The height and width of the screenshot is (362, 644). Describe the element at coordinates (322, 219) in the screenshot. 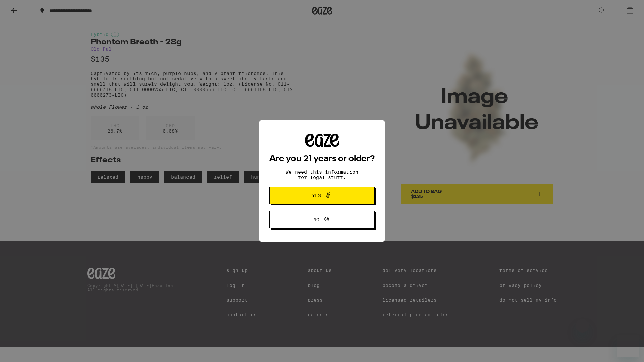

I see `button: No` at that location.